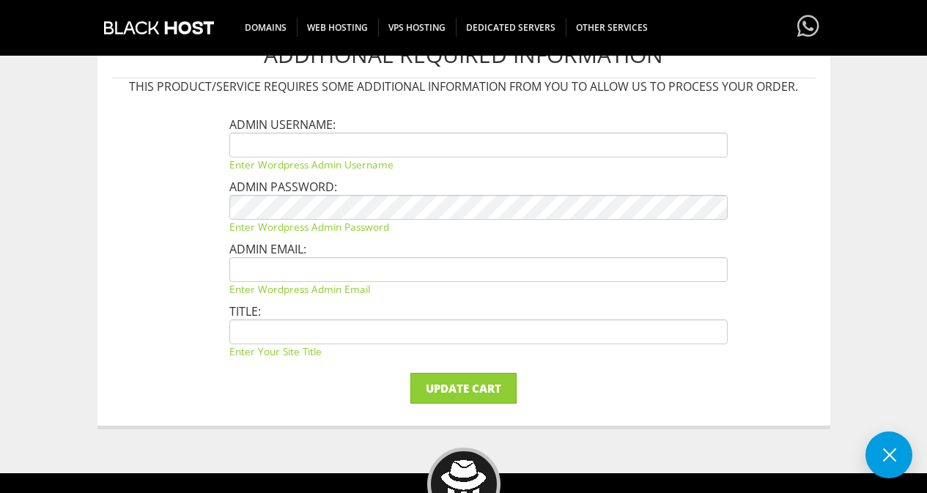 The image size is (927, 493). Describe the element at coordinates (479, 351) in the screenshot. I see `small: Enter your site title` at that location.